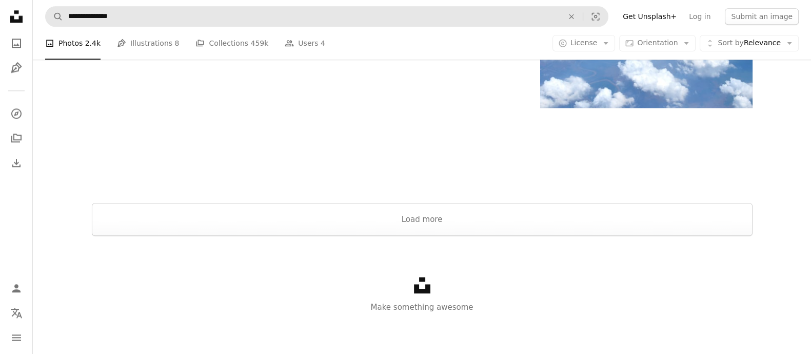 The width and height of the screenshot is (811, 354). Describe the element at coordinates (16, 337) in the screenshot. I see `button: Menu` at that location.